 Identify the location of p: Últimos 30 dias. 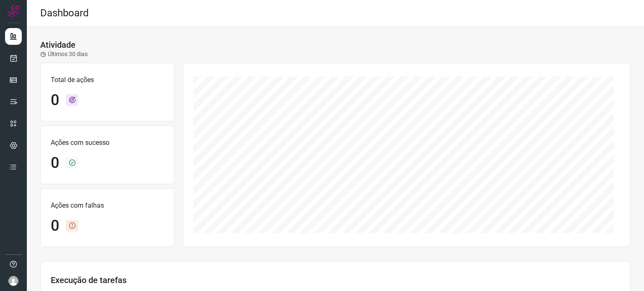
(64, 54).